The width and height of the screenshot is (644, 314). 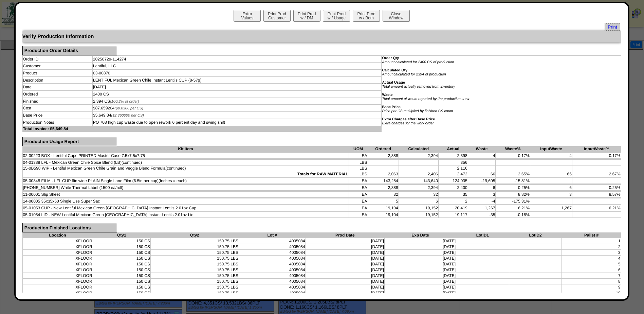 I want to click on th: LotID1, so click(x=482, y=235).